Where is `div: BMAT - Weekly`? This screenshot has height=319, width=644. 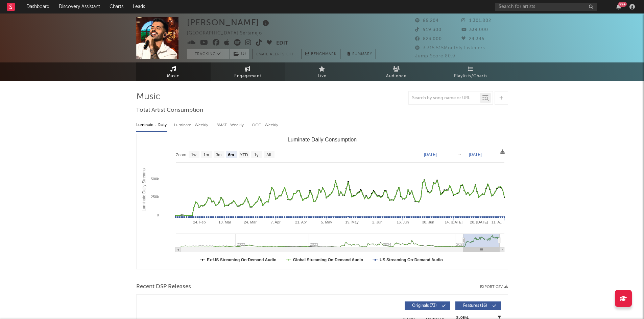
div: BMAT - Weekly is located at coordinates (231, 125).